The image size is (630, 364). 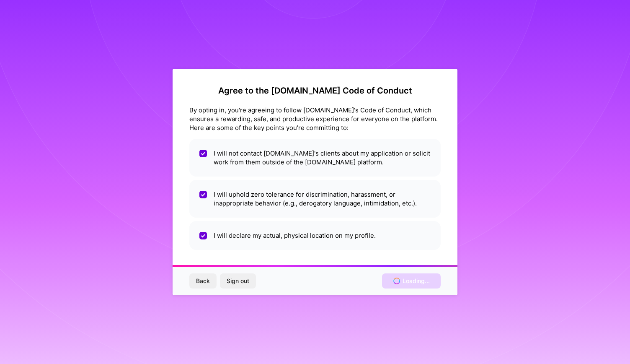 What do you see at coordinates (203, 281) in the screenshot?
I see `button: Back` at bounding box center [203, 281].